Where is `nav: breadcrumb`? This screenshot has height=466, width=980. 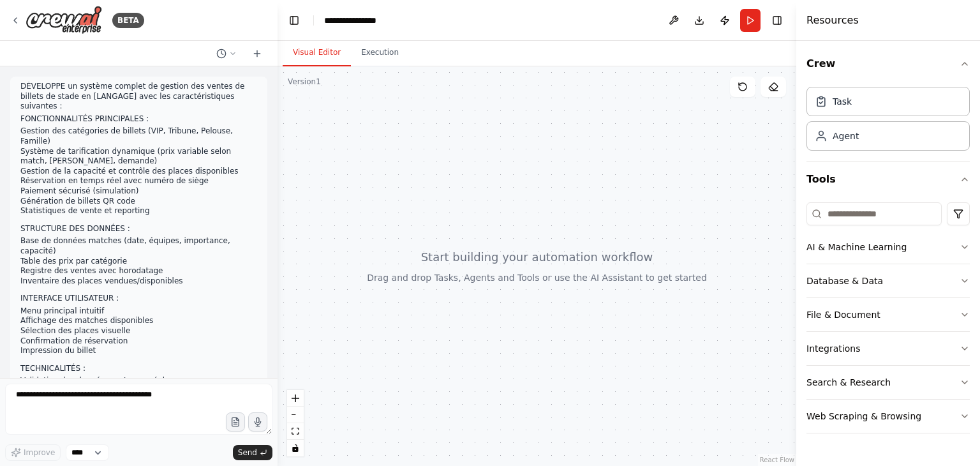
nav: breadcrumb is located at coordinates (356, 20).